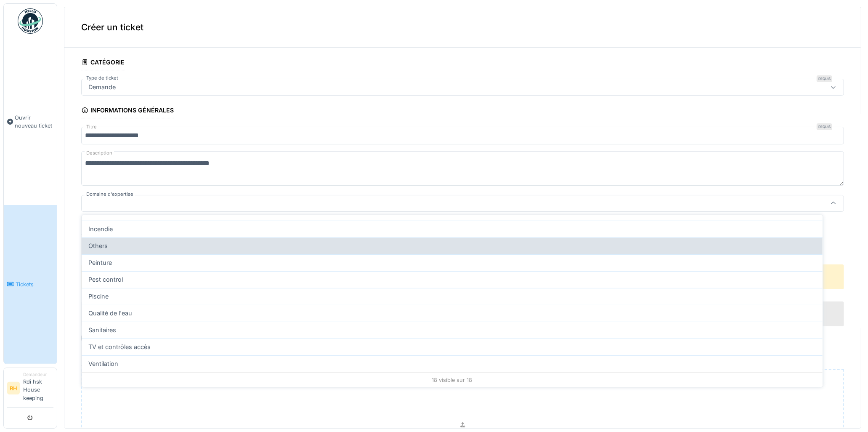 The width and height of the screenshot is (868, 432). I want to click on div: Créer un ticket, so click(463, 27).